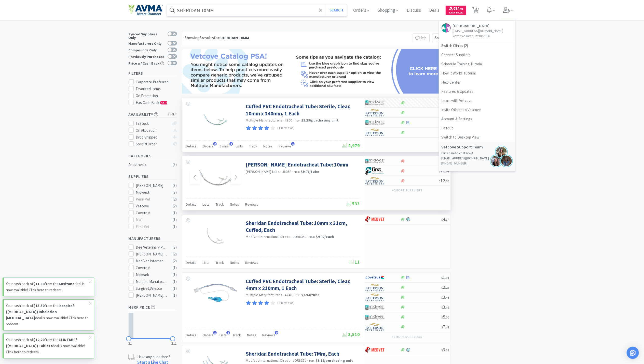 Image resolution: width=644 pixels, height=364 pixels. Describe the element at coordinates (375, 278) in the screenshot. I see `img: 77fca1acd8b6420a9015268ca798ef17_1.png` at that location.